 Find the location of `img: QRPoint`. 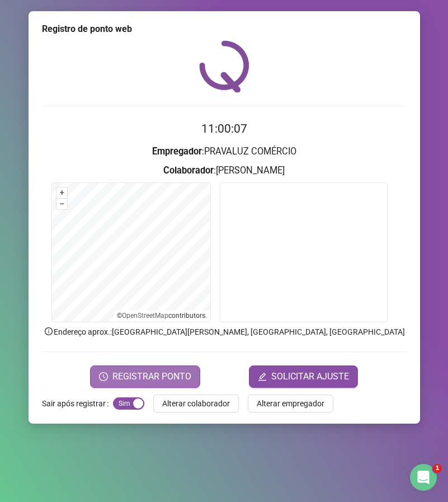

img: QRPoint is located at coordinates (225, 66).